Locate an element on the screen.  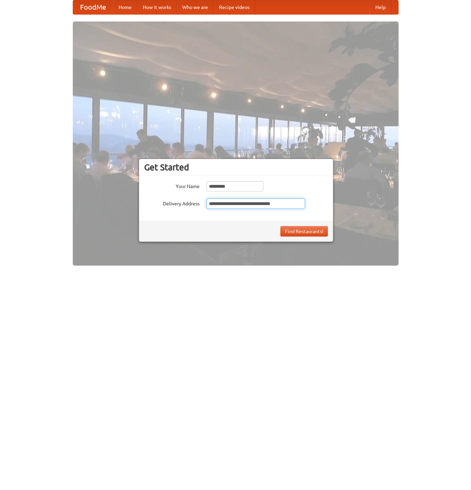
a: Recipe videos is located at coordinates (234, 7).